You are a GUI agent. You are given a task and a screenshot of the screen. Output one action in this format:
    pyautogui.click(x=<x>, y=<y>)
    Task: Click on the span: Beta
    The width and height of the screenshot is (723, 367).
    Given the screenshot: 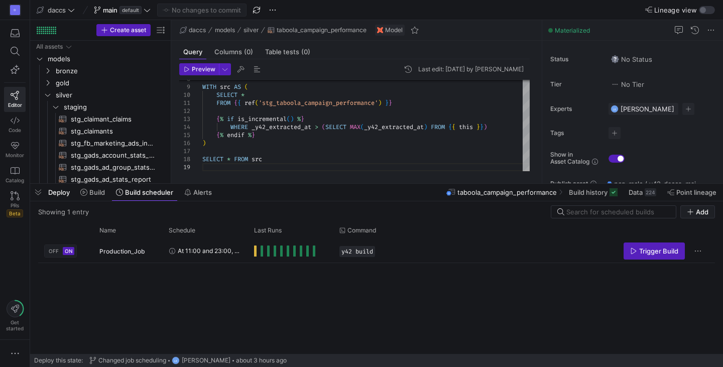 What is the action you would take?
    pyautogui.click(x=15, y=213)
    